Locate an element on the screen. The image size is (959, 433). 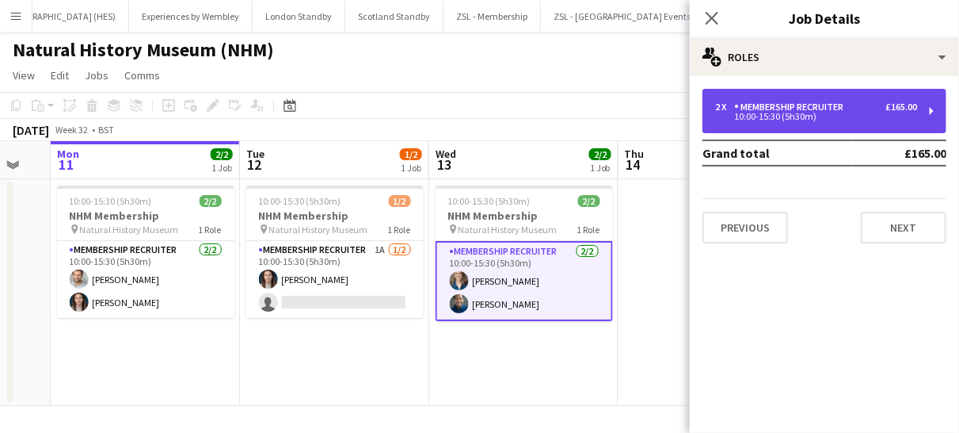
div: £165.00 is located at coordinates (902, 107).